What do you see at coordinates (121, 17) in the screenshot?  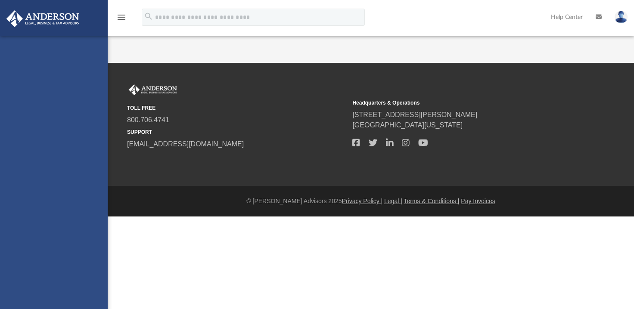 I see `i: menu` at bounding box center [121, 17].